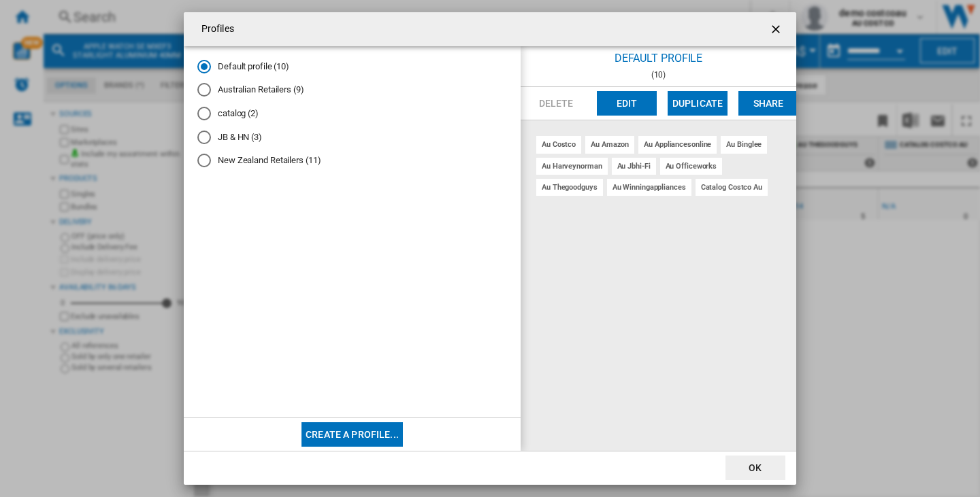 This screenshot has width=980, height=497. What do you see at coordinates (698, 103) in the screenshot?
I see `button: Duplicate` at bounding box center [698, 103].